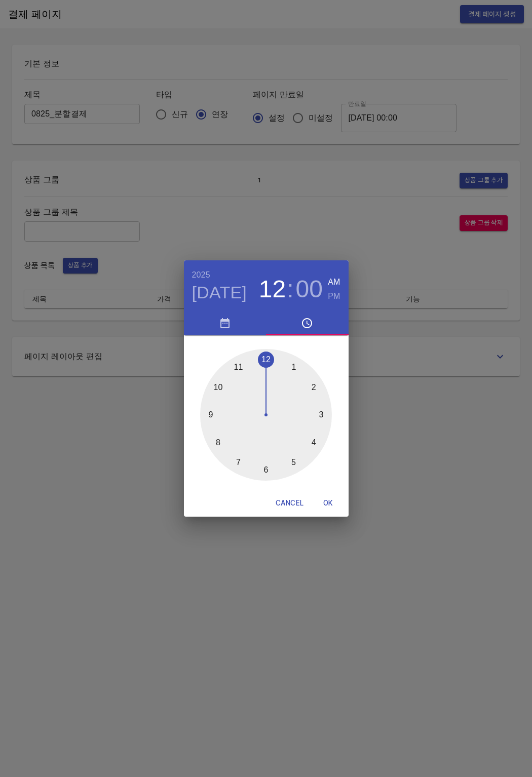 The height and width of the screenshot is (777, 532). What do you see at coordinates (328, 503) in the screenshot?
I see `button: OK` at bounding box center [328, 503].